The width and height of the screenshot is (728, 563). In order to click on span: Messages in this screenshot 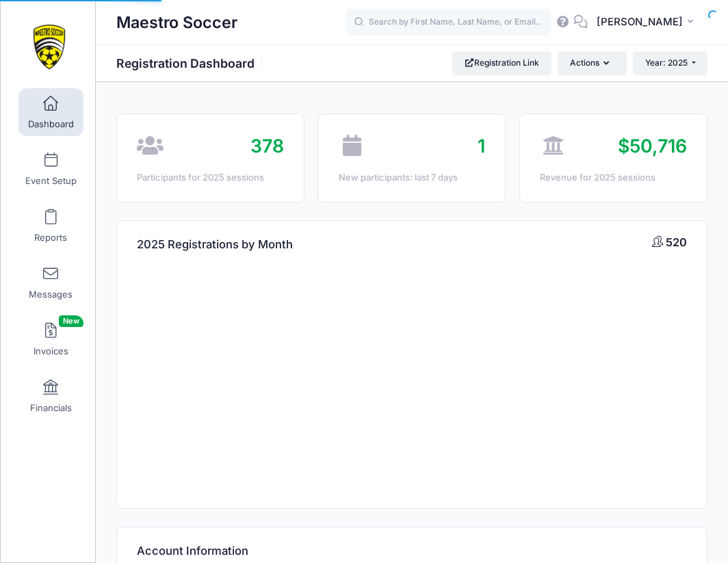, I will do `click(50, 294)`.